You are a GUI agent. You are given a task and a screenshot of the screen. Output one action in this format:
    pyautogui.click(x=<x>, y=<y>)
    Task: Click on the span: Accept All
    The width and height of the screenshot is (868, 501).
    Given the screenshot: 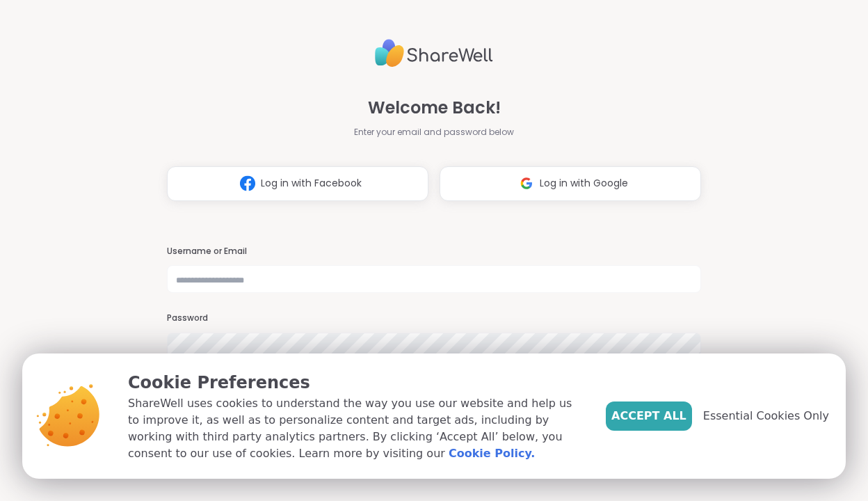 What is the action you would take?
    pyautogui.click(x=649, y=416)
    